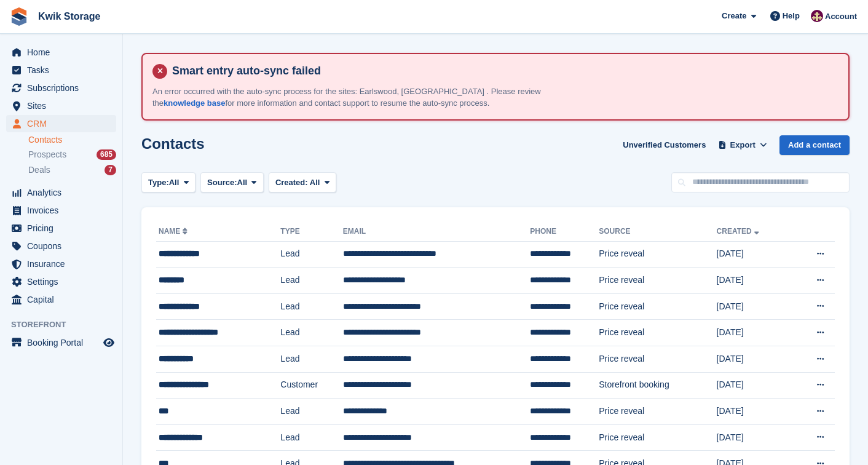  What do you see at coordinates (173, 143) in the screenshot?
I see `h1: Contacts` at bounding box center [173, 143].